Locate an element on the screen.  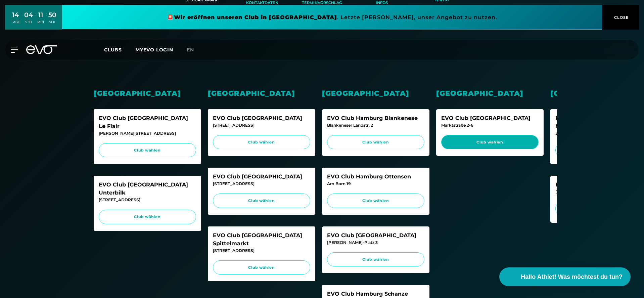
a: en is located at coordinates (194, 50).